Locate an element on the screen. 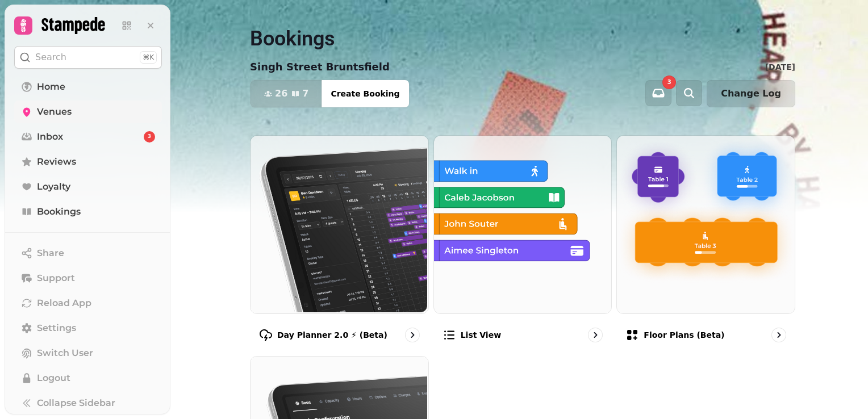  span: Change Log is located at coordinates (751, 93).